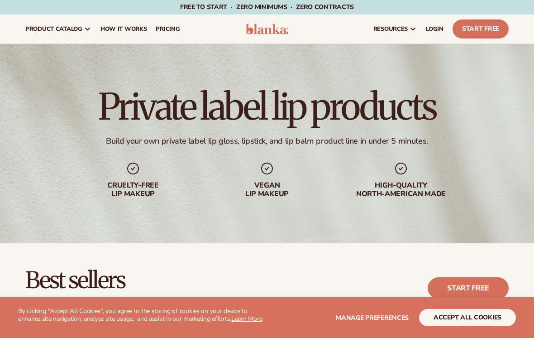 The width and height of the screenshot is (534, 338). Describe the element at coordinates (201, 280) in the screenshot. I see `h2: Best sellers` at that location.